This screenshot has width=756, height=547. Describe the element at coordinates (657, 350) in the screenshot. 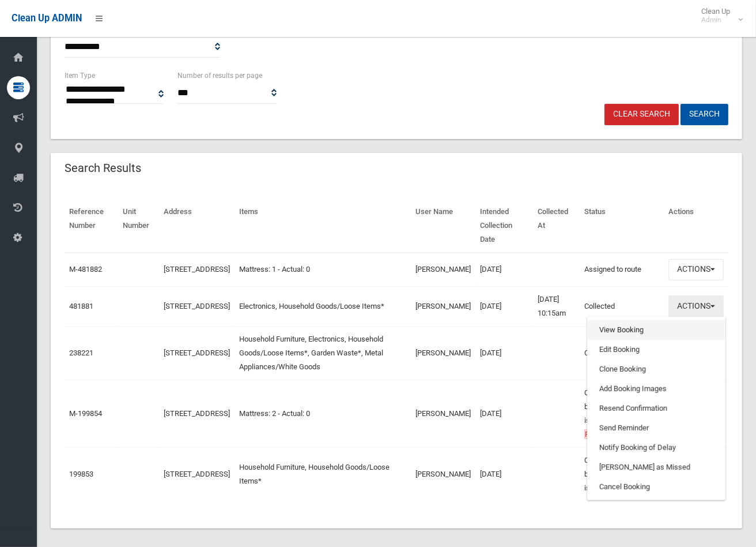

I see `a: Edit Booking` at that location.